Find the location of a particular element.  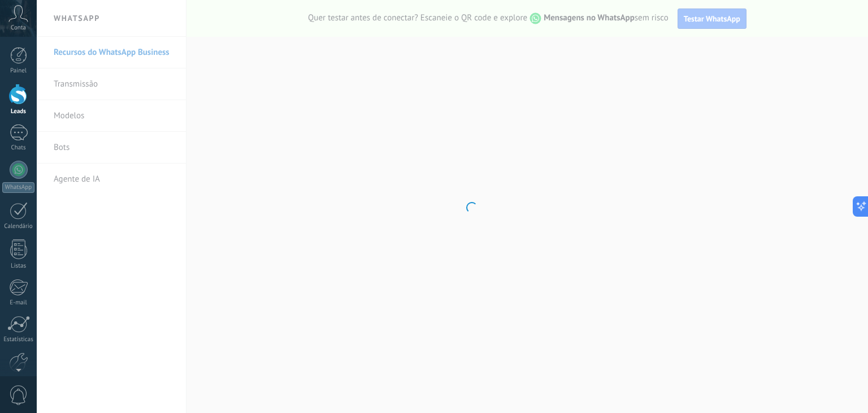

div: Leads is located at coordinates (19, 112).